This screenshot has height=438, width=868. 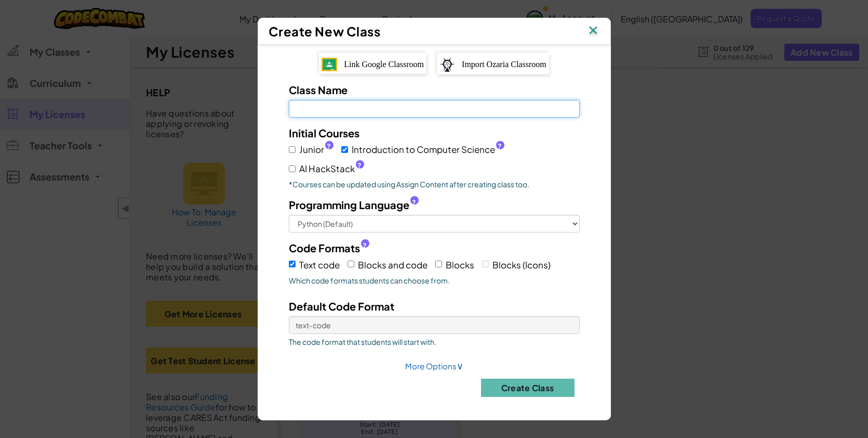 What do you see at coordinates (345, 149) in the screenshot?
I see `input: Introduction to Computer Science?` at bounding box center [345, 149].